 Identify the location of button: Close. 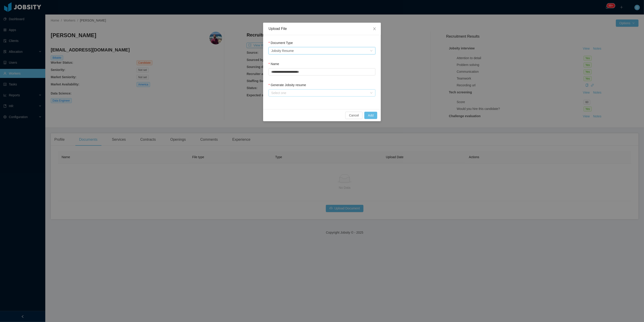
(374, 29).